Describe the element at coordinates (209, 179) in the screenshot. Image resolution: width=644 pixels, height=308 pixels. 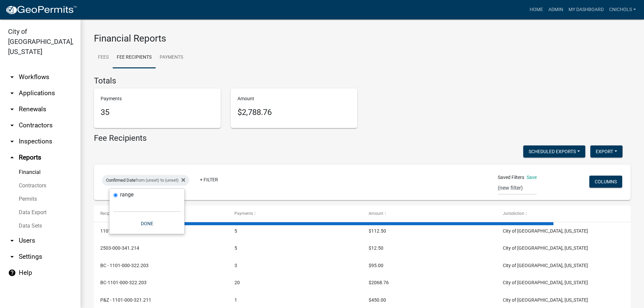
I see `a: + Filter` at that location.